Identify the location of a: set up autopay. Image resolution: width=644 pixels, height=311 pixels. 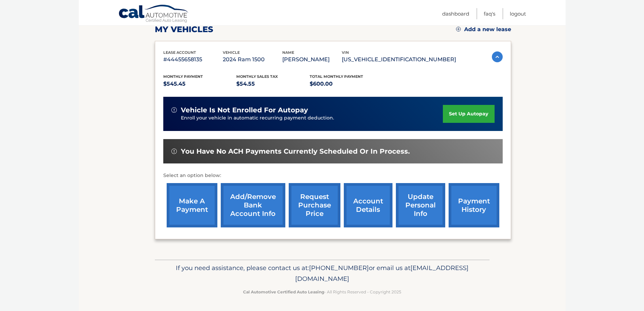
(469, 114).